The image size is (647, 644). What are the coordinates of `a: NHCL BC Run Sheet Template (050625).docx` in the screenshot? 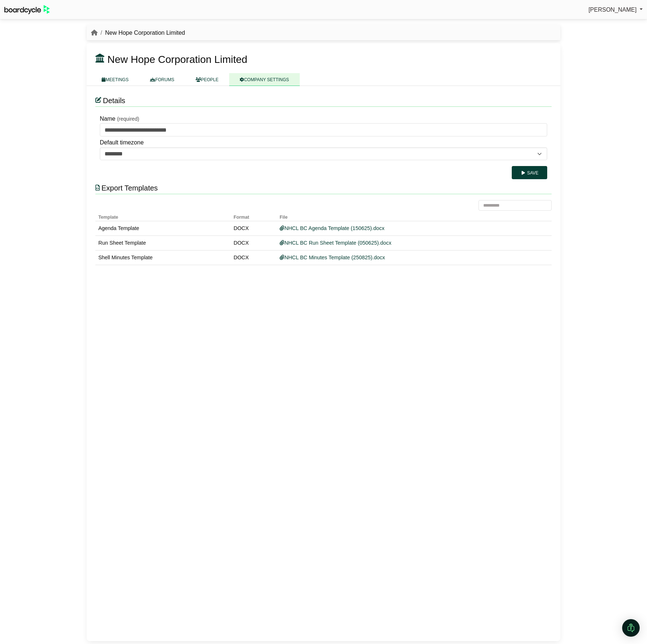 It's located at (335, 243).